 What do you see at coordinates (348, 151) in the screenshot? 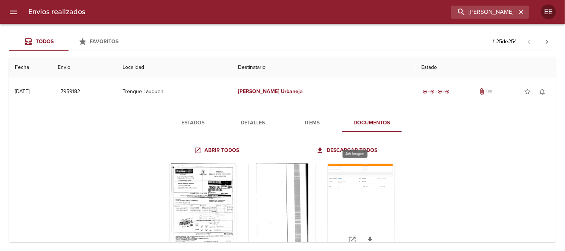
I see `span: Descargar todos` at bounding box center [348, 151].